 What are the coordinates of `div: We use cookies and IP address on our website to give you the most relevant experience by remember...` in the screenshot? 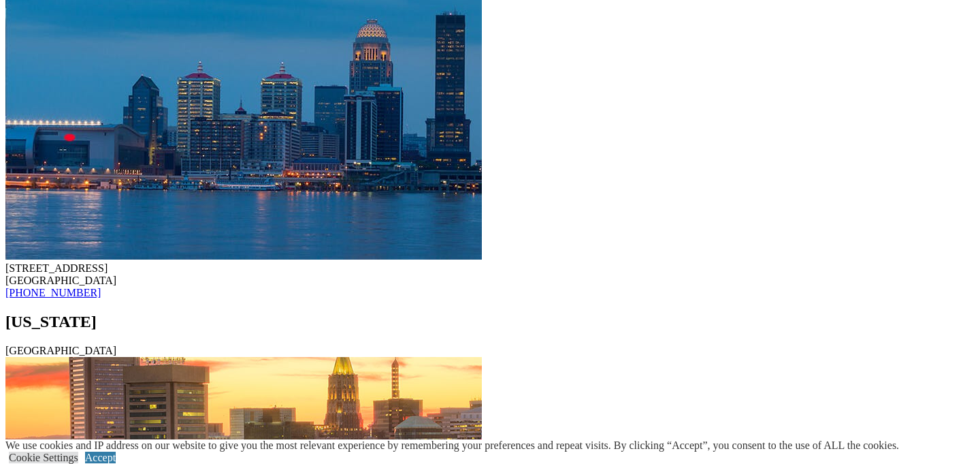 It's located at (452, 445).